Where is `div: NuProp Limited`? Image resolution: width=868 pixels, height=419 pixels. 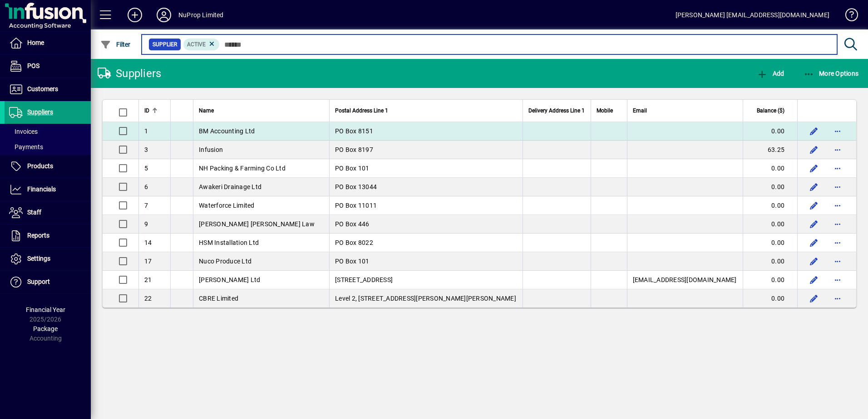 div: NuProp Limited is located at coordinates (201, 15).